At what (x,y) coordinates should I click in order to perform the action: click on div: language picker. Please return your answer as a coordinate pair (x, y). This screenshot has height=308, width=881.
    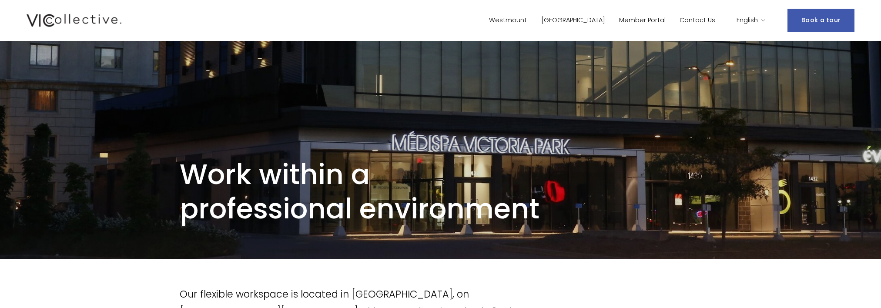
    Looking at the image, I should click on (751, 20).